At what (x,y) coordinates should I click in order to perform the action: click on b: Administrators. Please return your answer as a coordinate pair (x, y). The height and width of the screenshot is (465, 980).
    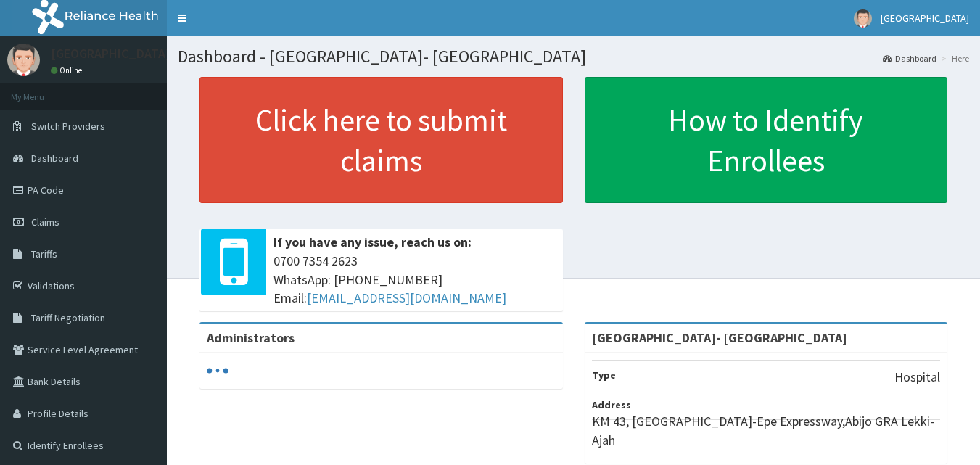
    Looking at the image, I should click on (250, 337).